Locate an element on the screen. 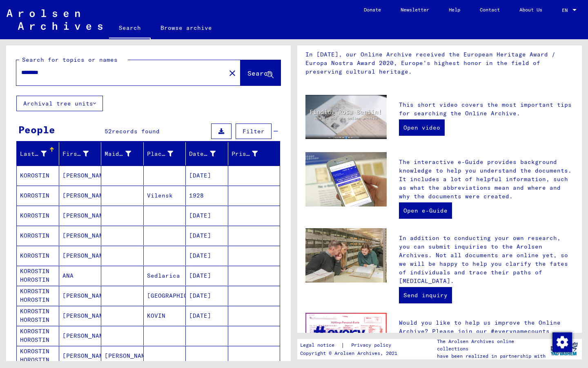 Image resolution: width=588 pixels, height=368 pixels. button: Clear is located at coordinates (232, 72).